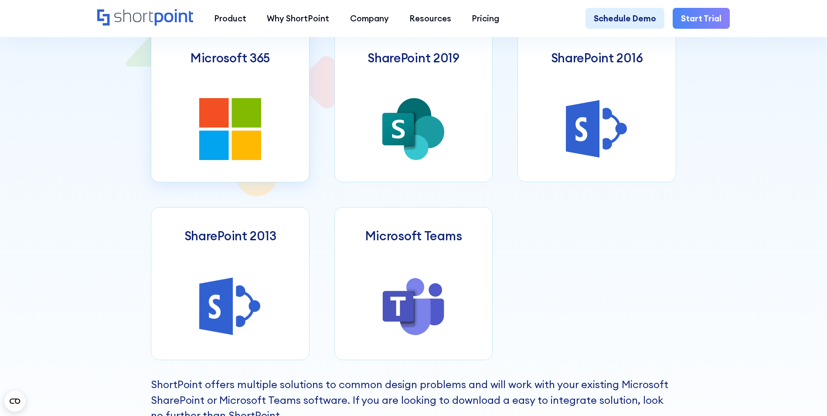 The image size is (827, 416). I want to click on div: Resources, so click(430, 18).